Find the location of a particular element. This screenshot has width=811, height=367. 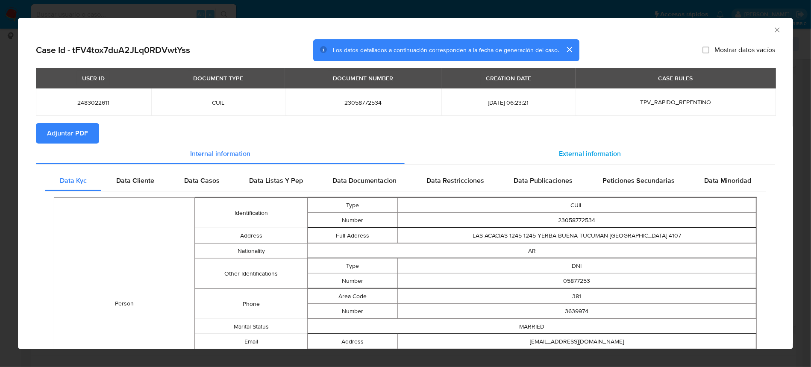

h2: Case Id - tFV4tox7duA2JLq0RDVwtYss is located at coordinates (113, 50).